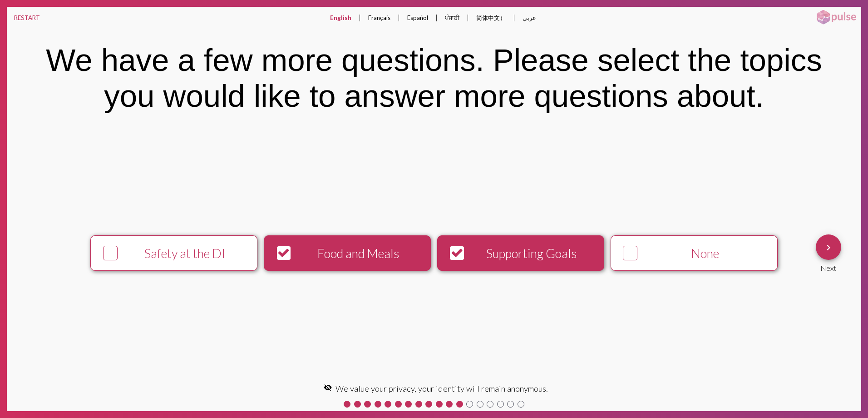 The image size is (868, 418). I want to click on span: We value your privacy, your identity will remain anonymous., so click(442, 389).